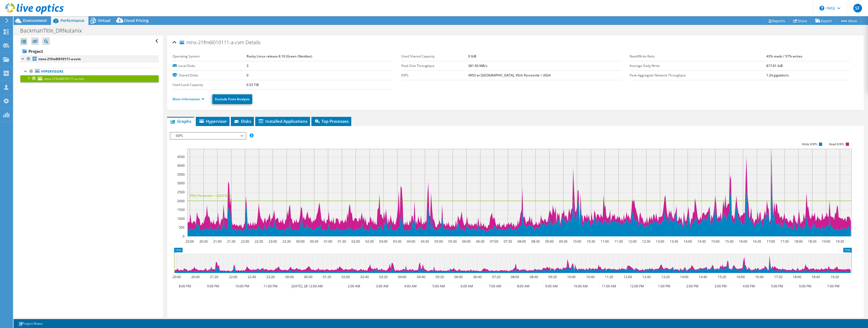 The height and width of the screenshot is (328, 868). I want to click on text: 4000, so click(181, 165).